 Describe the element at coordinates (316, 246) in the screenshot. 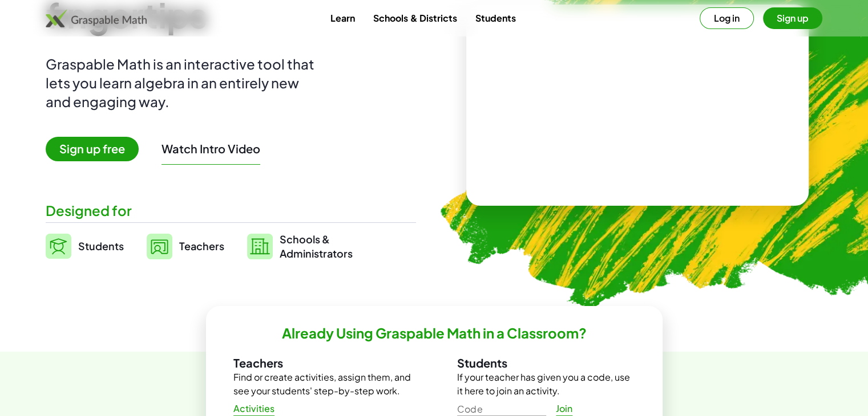

I see `span: Schools & Administrators` at that location.